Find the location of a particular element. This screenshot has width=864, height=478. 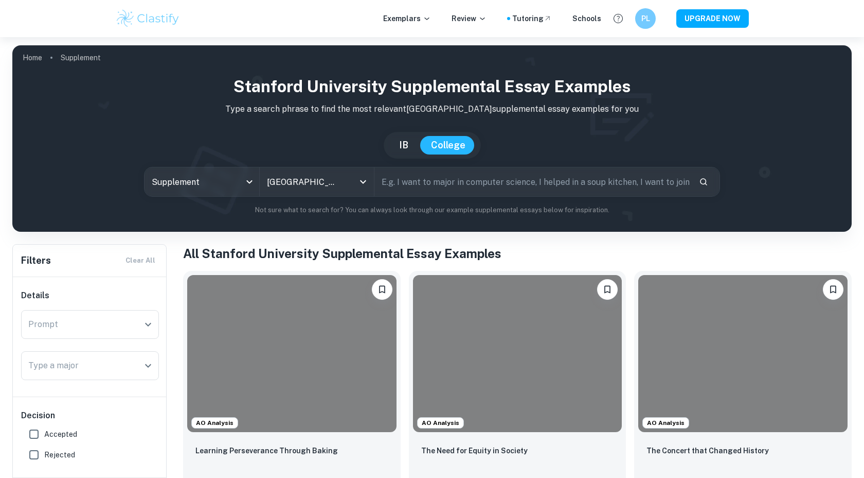

h6: PL is located at coordinates (646, 19).